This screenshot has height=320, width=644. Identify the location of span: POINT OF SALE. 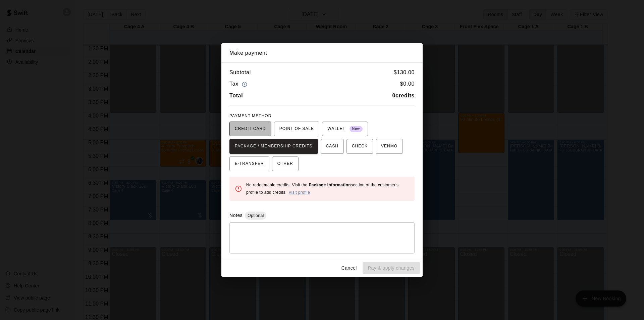
(297, 129).